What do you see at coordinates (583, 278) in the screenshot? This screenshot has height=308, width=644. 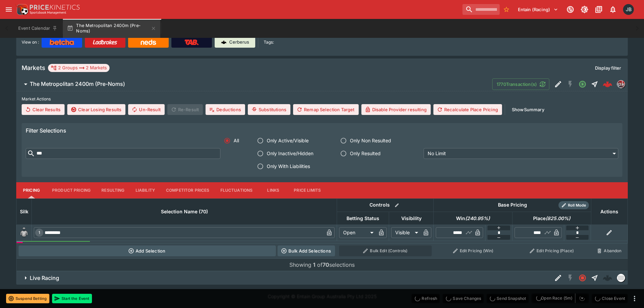 I see `svg: Closed` at bounding box center [583, 278].